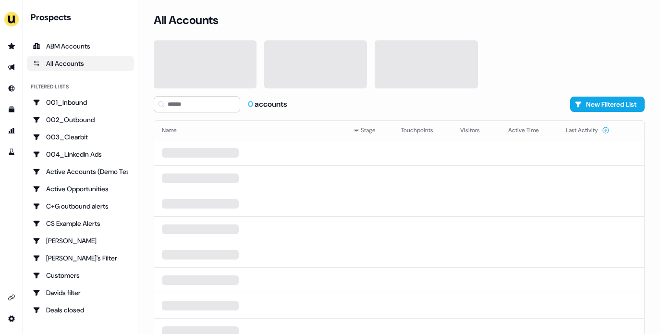 This screenshot has width=660, height=334. What do you see at coordinates (80, 327) in the screenshot?
I see `div: Engaged on LinkedIn` at bounding box center [80, 327].